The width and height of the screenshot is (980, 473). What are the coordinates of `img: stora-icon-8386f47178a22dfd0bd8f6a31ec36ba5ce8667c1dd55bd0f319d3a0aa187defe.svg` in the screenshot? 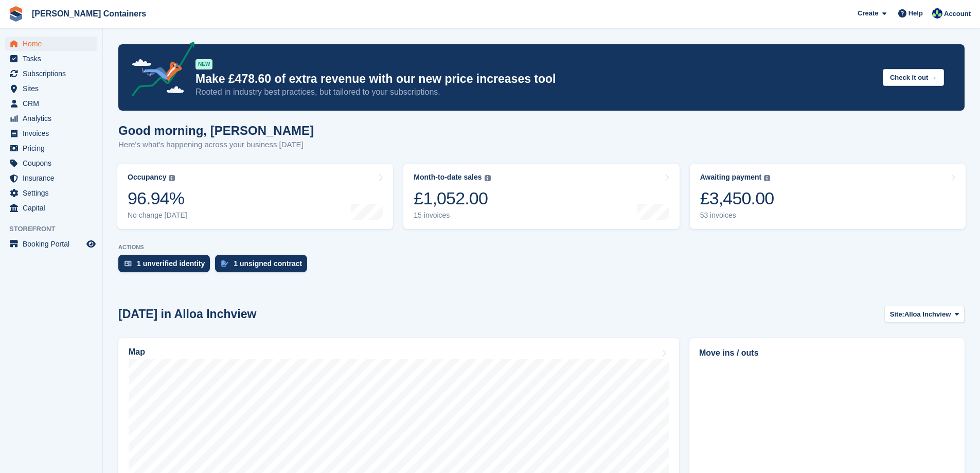 It's located at (16, 14).